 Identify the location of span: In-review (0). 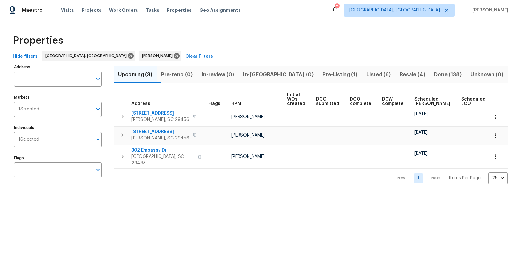
(218, 75).